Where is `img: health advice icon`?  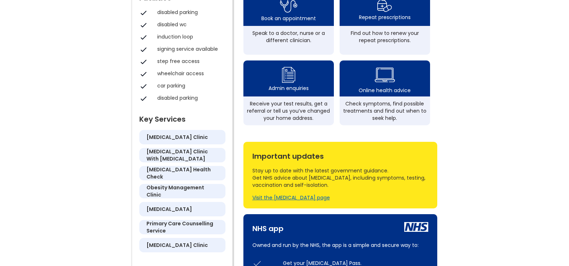
img: health advice icon is located at coordinates (385, 75).